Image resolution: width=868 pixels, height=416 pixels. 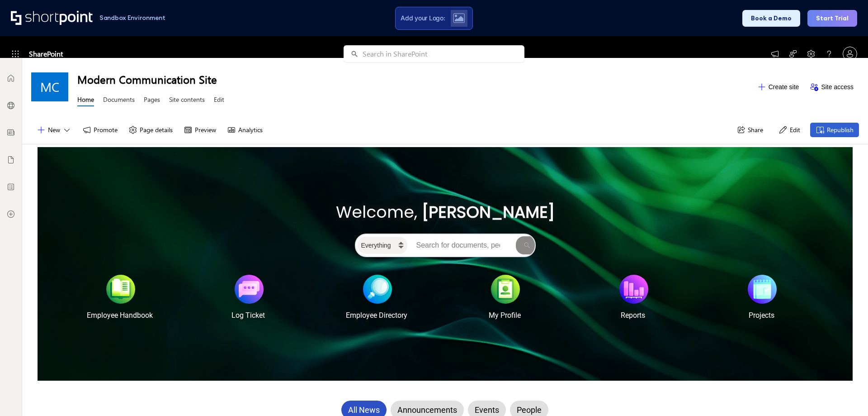 What do you see at coordinates (422, 18) in the screenshot?
I see `span: Add your Logo:` at bounding box center [422, 18].